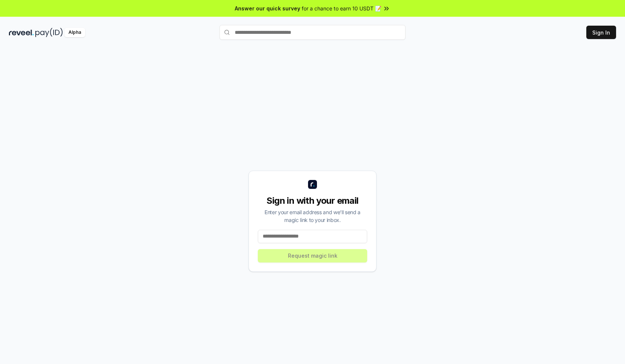  I want to click on img: pay_id, so click(49, 32).